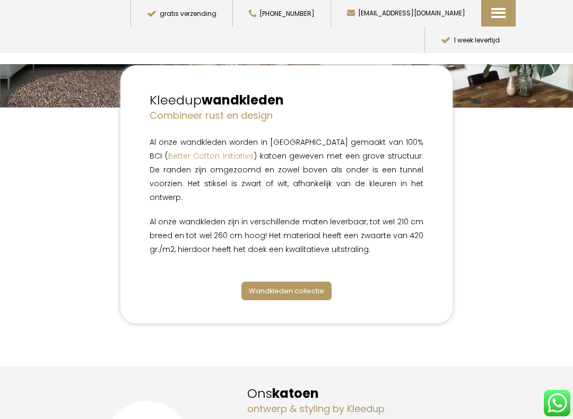  What do you see at coordinates (286, 100) in the screenshot?
I see `h2: Kleedup` at bounding box center [286, 100].